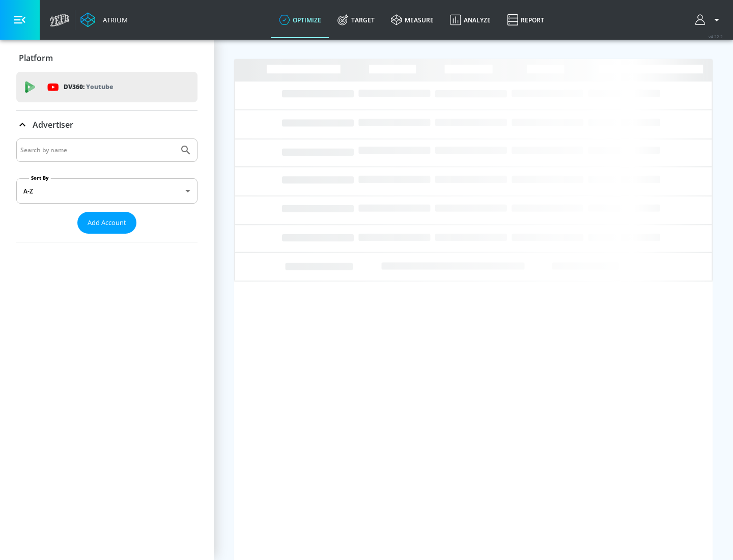 Image resolution: width=733 pixels, height=560 pixels. Describe the element at coordinates (107, 238) in the screenshot. I see `nav: list of Advertiser` at that location.